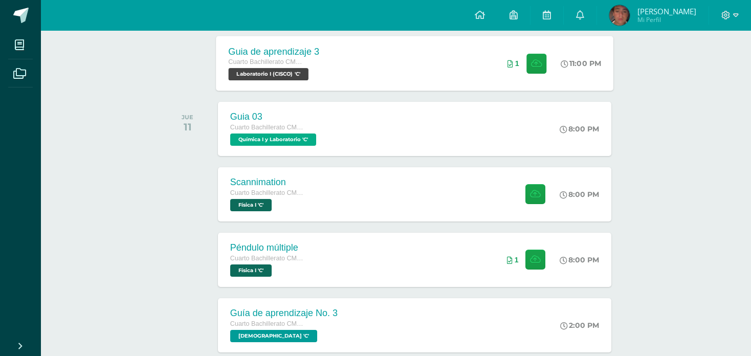 The height and width of the screenshot is (356, 751). What do you see at coordinates (667, 19) in the screenshot?
I see `span: Mi Perfil` at bounding box center [667, 19].